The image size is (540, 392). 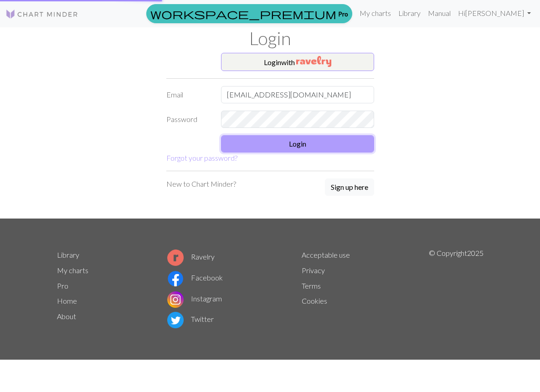 I want to click on a: Instagram, so click(x=195, y=298).